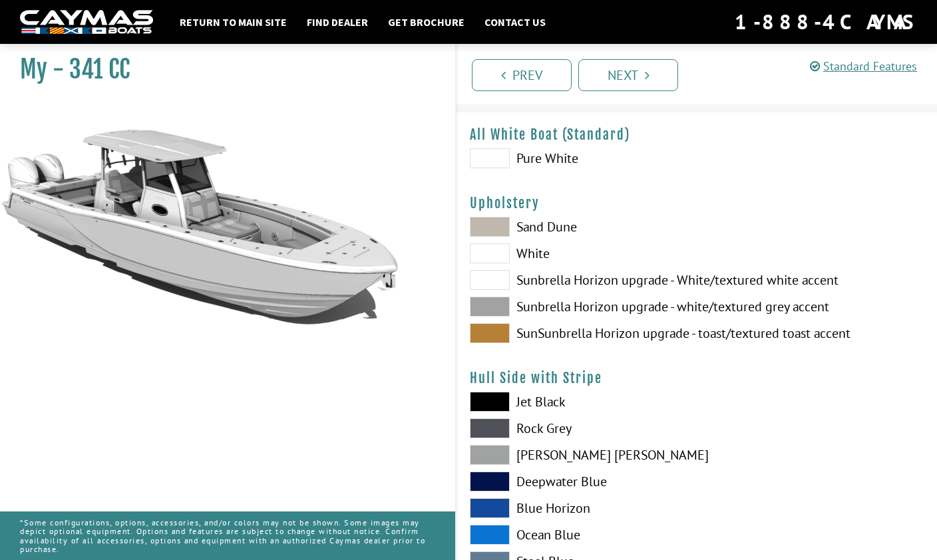 This screenshot has height=560, width=937. I want to click on h4: Hull Side with Stripe, so click(696, 378).